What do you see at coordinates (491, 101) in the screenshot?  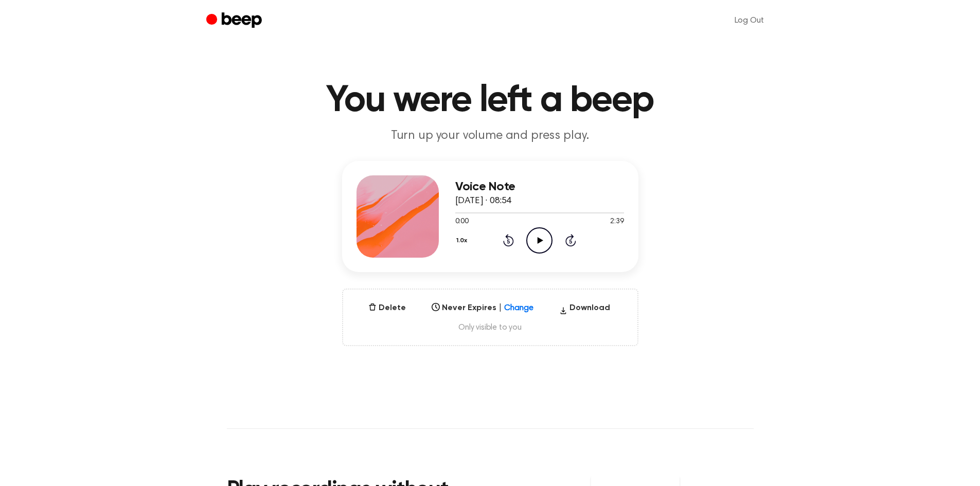 I see `h1: You were left a beep` at bounding box center [491, 101].